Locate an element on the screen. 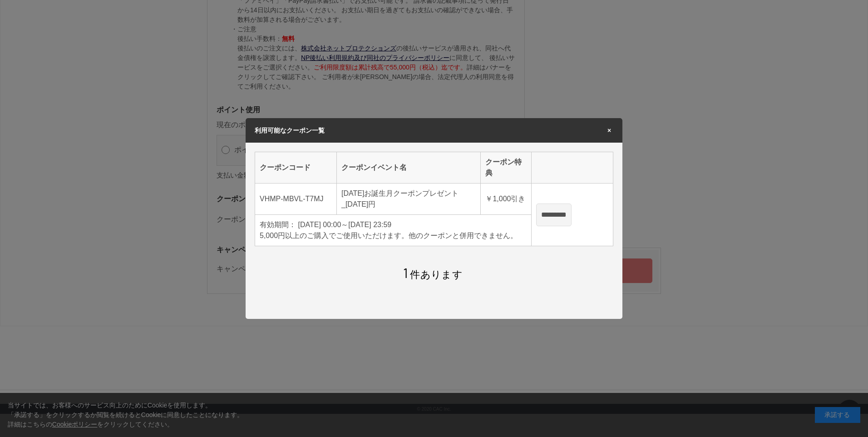 This screenshot has height=437, width=868. div: 5,000円以上のご購入でご使用いただけます。他のクーポンと併用できません。 is located at coordinates (393, 235).